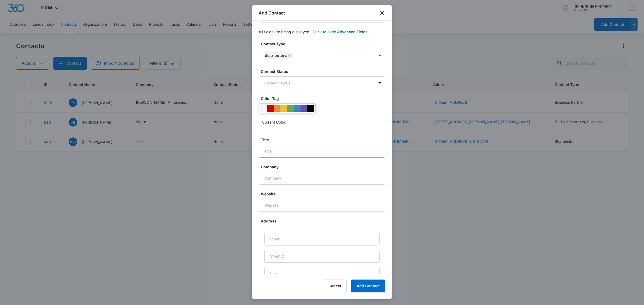 The image size is (644, 305). What do you see at coordinates (324, 71) in the screenshot?
I see `label: Contact Status` at bounding box center [324, 71].